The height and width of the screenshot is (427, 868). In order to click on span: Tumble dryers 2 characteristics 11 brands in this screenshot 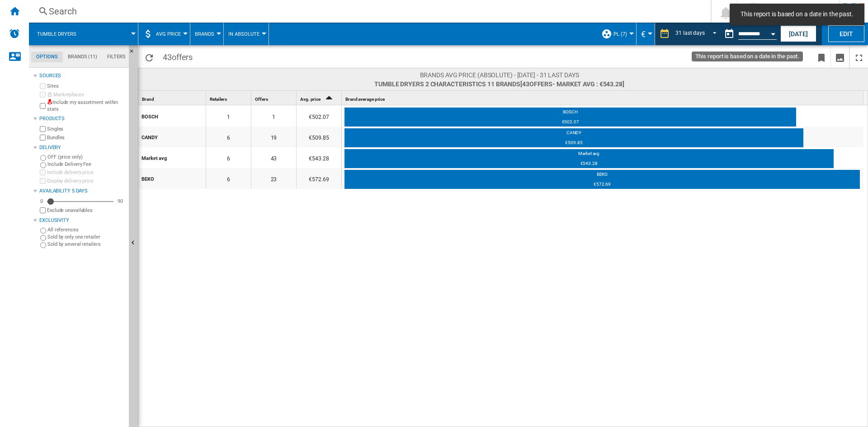, I will do `click(499, 84)`.